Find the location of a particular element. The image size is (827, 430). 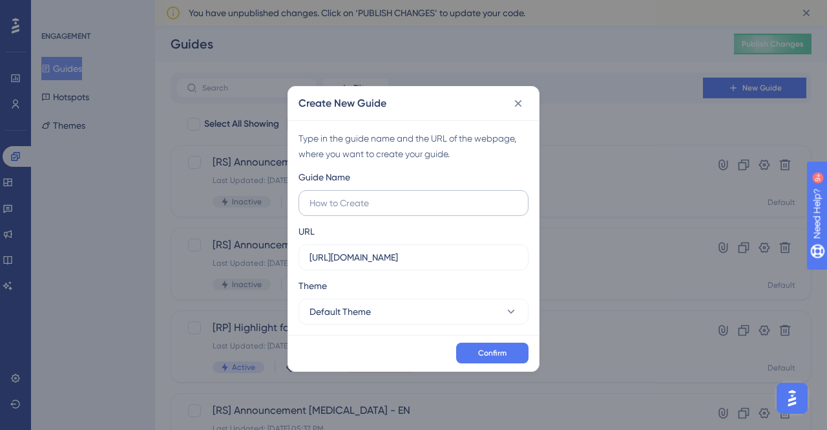

input: How to Create is located at coordinates (414, 203).